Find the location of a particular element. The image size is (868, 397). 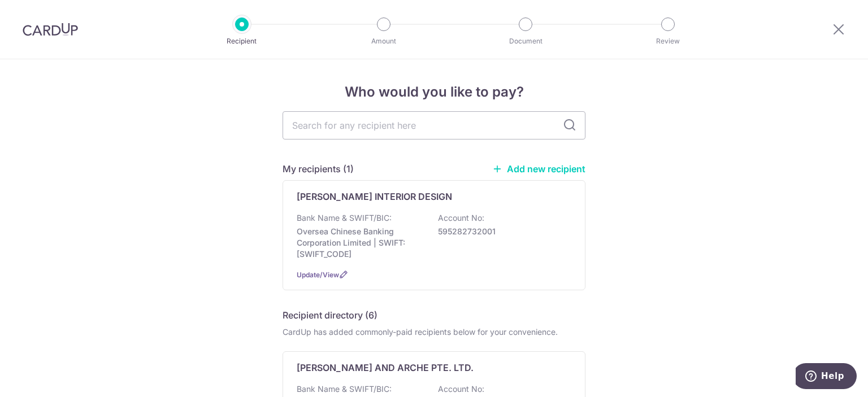

a: Update/View is located at coordinates (318, 275).